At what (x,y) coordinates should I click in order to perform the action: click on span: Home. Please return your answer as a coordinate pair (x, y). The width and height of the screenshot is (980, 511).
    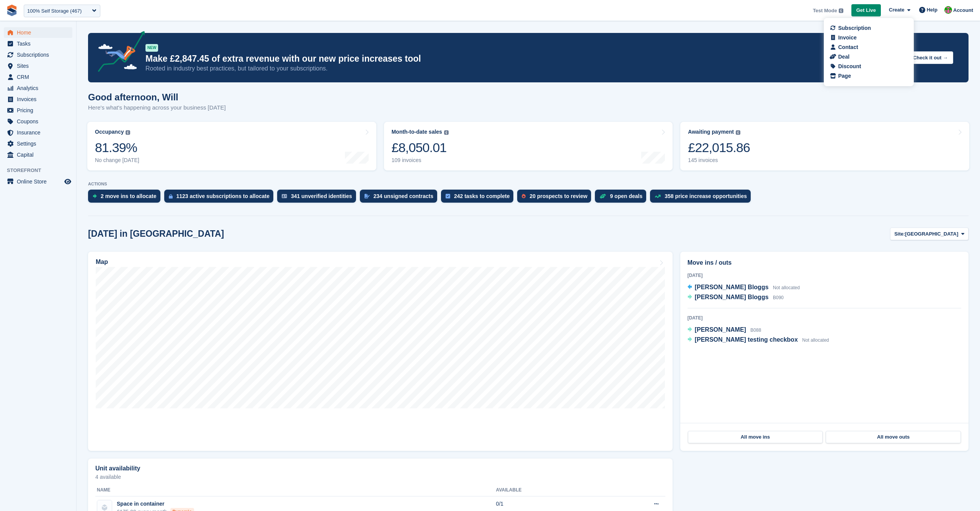
    Looking at the image, I should click on (40, 33).